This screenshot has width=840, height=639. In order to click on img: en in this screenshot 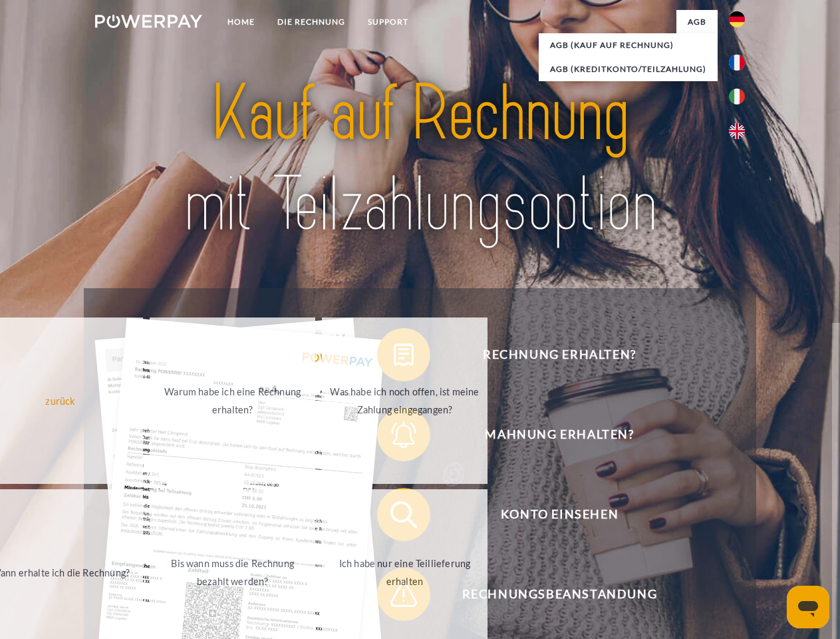, I will do `click(738, 131)`.